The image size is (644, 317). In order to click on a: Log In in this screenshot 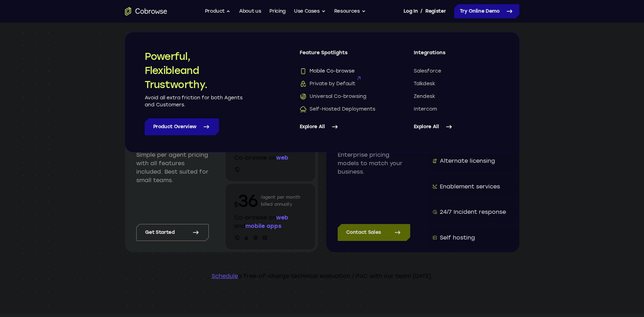, I will do `click(411, 11)`.